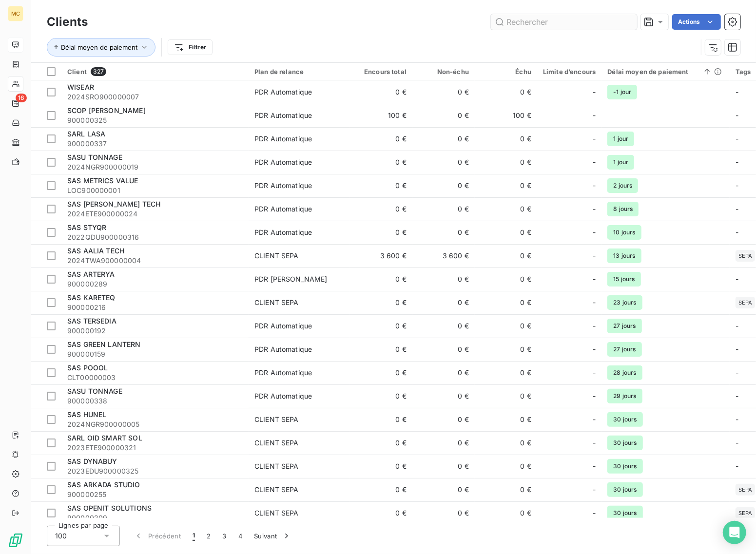  I want to click on span: 8 jours, so click(623, 209).